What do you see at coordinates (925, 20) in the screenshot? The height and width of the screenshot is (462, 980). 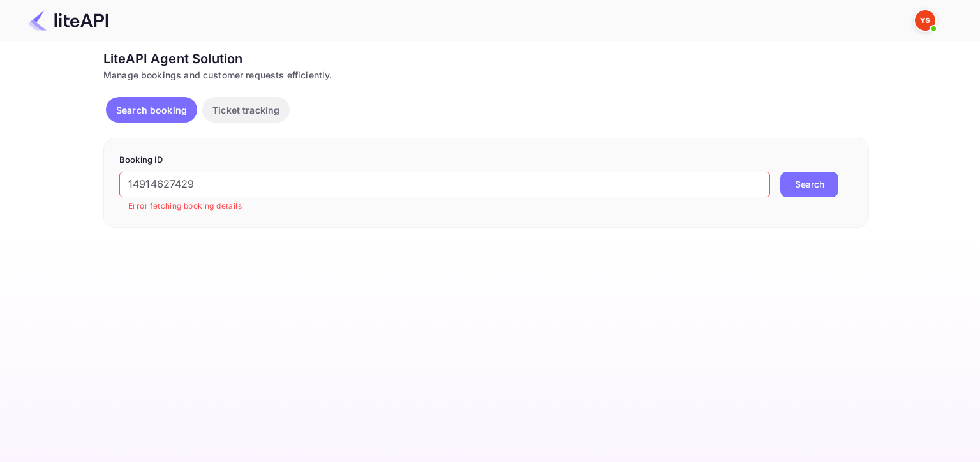 I see `img: Yandex Support` at bounding box center [925, 20].